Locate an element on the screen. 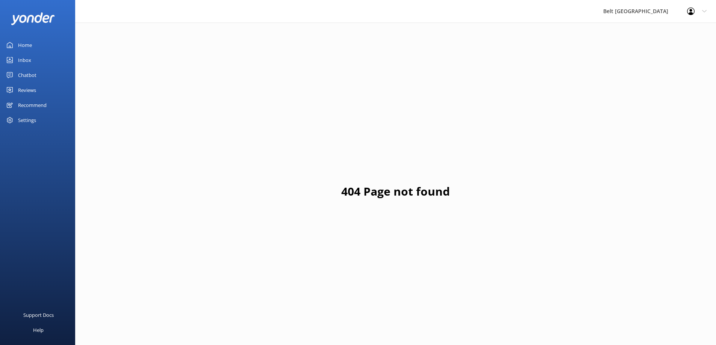  h1: 404 Page not found is located at coordinates (395, 192).